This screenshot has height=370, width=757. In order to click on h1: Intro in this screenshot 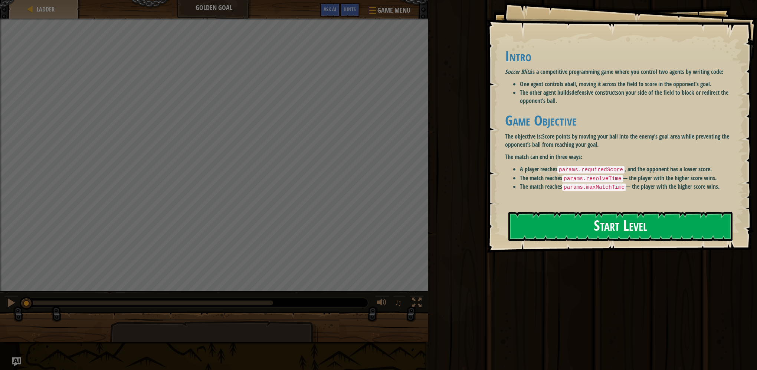, I will do `click(621, 56)`.